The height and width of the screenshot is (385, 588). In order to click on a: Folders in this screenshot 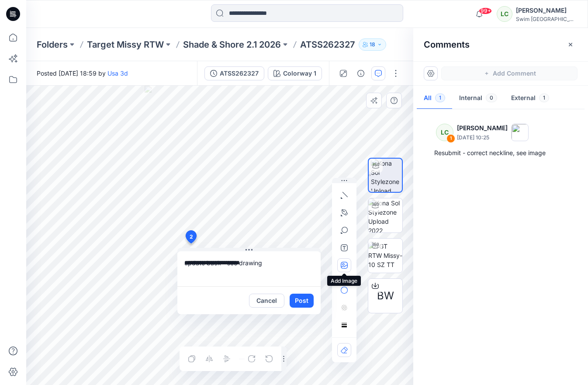, I will do `click(52, 44)`.